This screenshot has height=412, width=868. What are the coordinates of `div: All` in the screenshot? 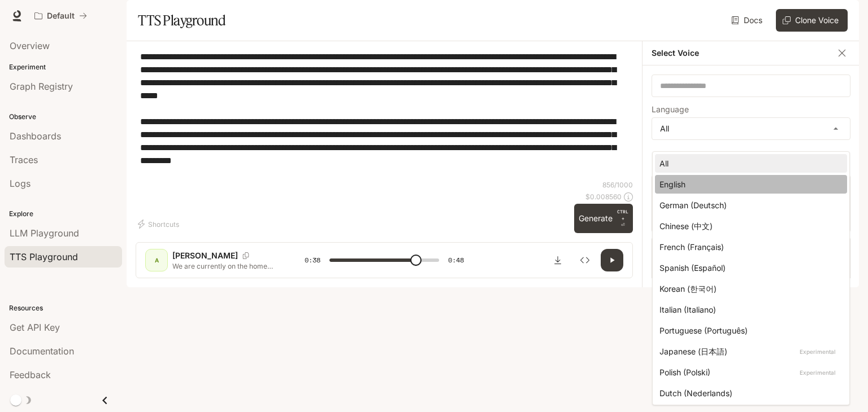 It's located at (749, 163).